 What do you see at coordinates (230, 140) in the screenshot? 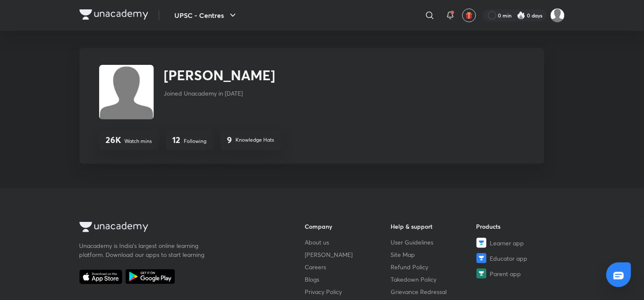
I see `h4: 9` at bounding box center [230, 140].